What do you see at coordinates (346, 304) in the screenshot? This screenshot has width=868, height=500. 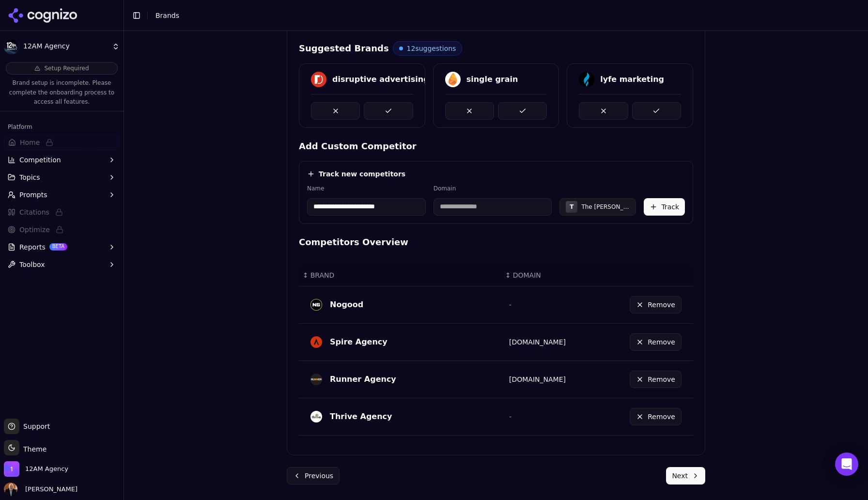 I see `div: Nogood` at bounding box center [346, 304].